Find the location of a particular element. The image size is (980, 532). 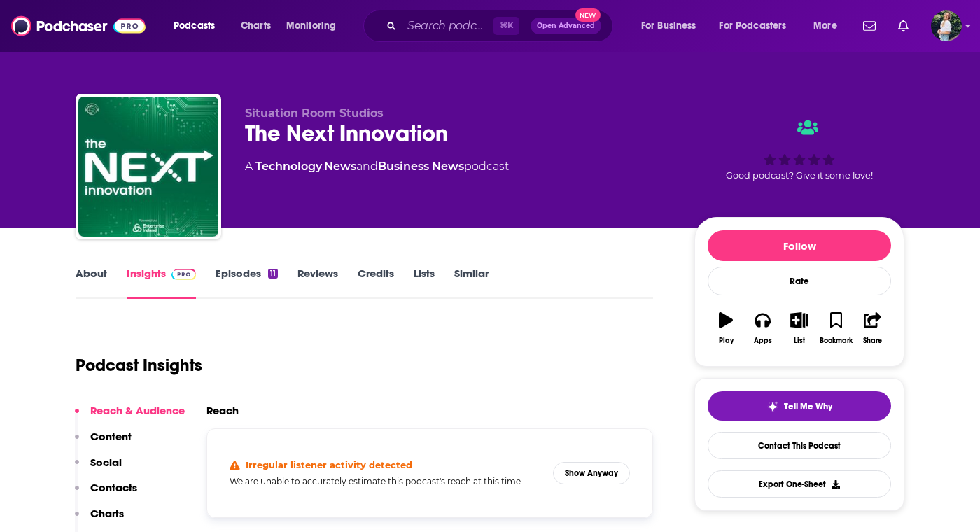

a: Business News is located at coordinates (420, 166).